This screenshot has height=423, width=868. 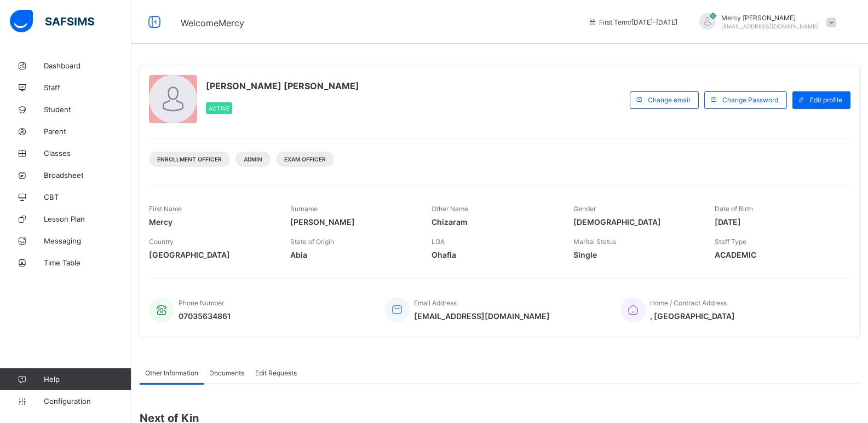 What do you see at coordinates (161, 241) in the screenshot?
I see `span: Country` at bounding box center [161, 241].